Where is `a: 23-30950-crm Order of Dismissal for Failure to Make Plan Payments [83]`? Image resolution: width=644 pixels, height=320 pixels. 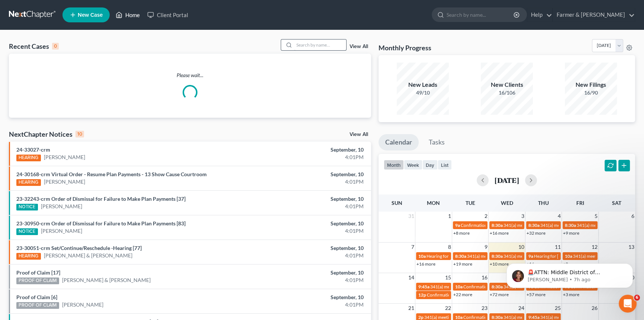
a: 23-30950-crm Order of Dismissal for Failure to Make Plan Payments [83] is located at coordinates (101, 223).